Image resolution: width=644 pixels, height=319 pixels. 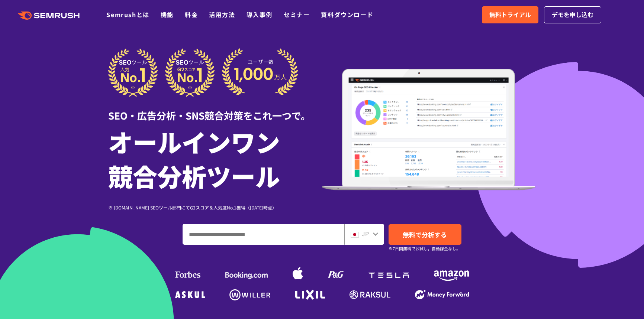 What do you see at coordinates (297, 15) in the screenshot?
I see `a: セミナー` at bounding box center [297, 15].